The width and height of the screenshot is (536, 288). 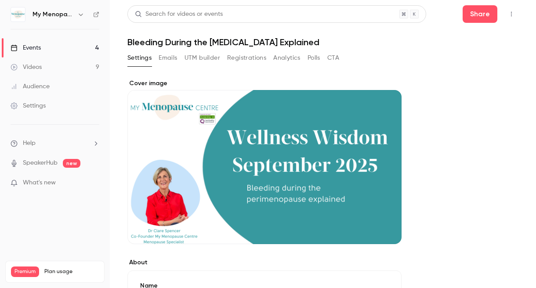 I want to click on section: Cover image, so click(x=264, y=162).